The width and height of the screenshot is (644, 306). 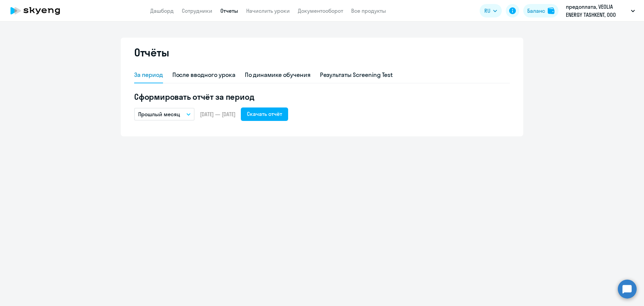 What do you see at coordinates (204, 75) in the screenshot?
I see `div: После вводного урока` at bounding box center [204, 75].